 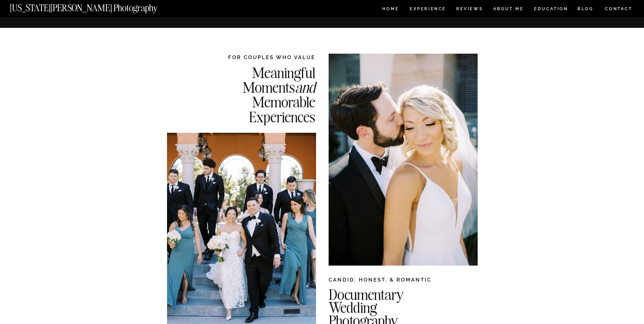 I want to click on a: CONTACT, so click(x=619, y=9).